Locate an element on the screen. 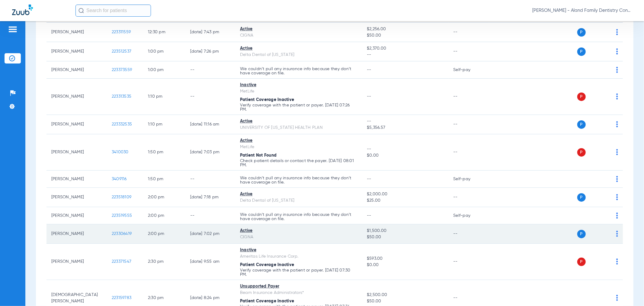 Image resolution: width=644 pixels, height=306 pixels. img: Search Icon is located at coordinates (81, 11).